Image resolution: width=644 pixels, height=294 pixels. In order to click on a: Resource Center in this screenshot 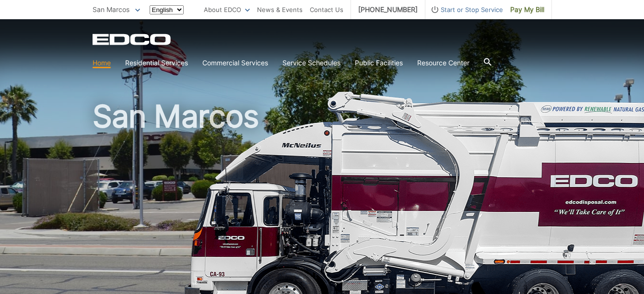, I will do `click(443, 63)`.